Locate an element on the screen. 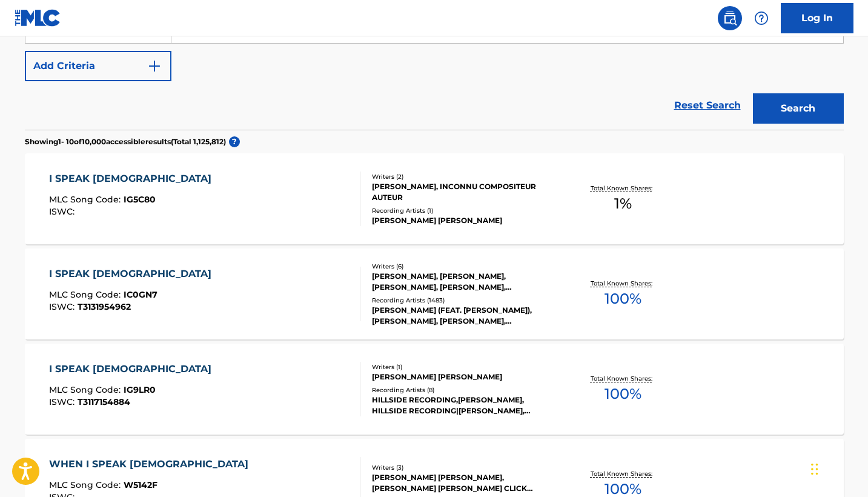 Image resolution: width=868 pixels, height=497 pixels. button: Search is located at coordinates (798, 108).